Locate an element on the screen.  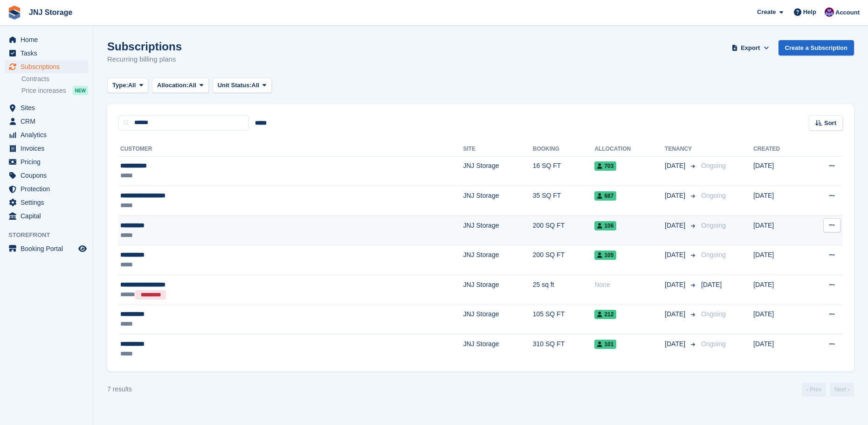
th: Tenancy is located at coordinates (681, 150).